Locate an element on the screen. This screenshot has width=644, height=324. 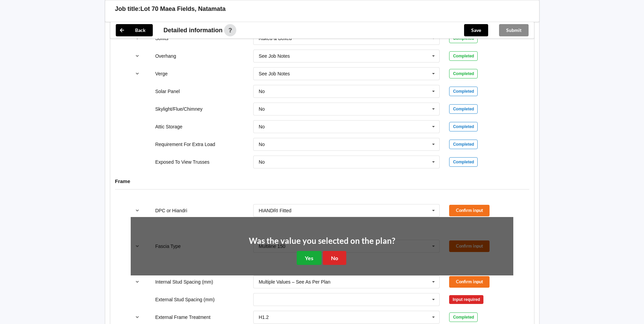
label: Exposed To View Trusses is located at coordinates (182, 162).